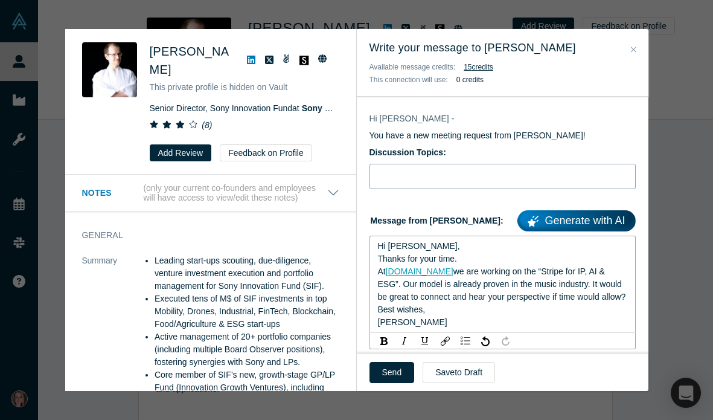 The height and width of the screenshot is (420, 713). Describe the element at coordinates (266, 153) in the screenshot. I see `button: Feedback on Profile` at that location.